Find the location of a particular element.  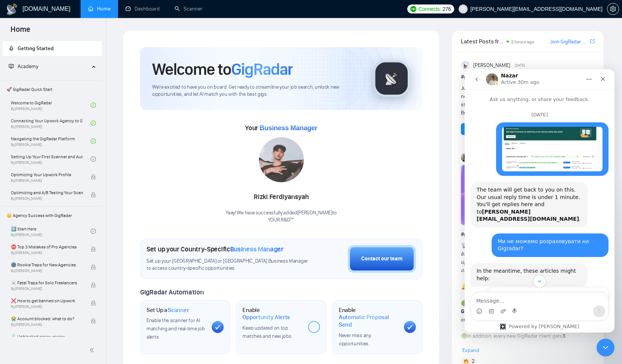

img: gigradar-logo.png is located at coordinates (391, 79).